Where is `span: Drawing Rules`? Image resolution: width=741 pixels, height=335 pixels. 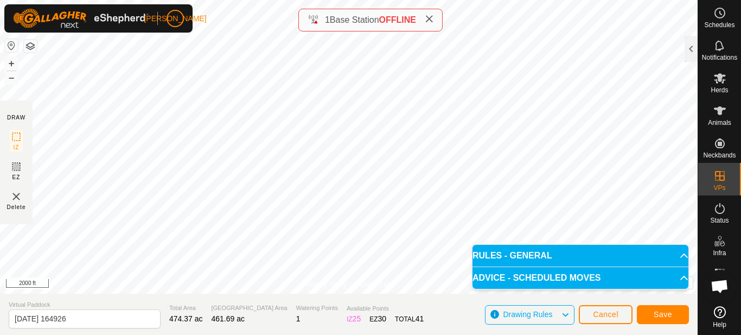 span: Drawing Rules is located at coordinates (527, 314).